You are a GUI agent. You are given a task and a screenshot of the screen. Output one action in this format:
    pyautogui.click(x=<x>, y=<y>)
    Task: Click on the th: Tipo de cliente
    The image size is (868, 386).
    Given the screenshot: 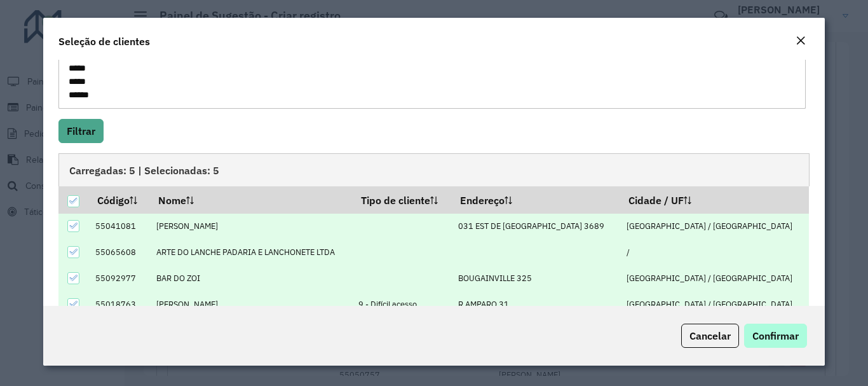 What is the action you would take?
    pyautogui.click(x=401, y=200)
    